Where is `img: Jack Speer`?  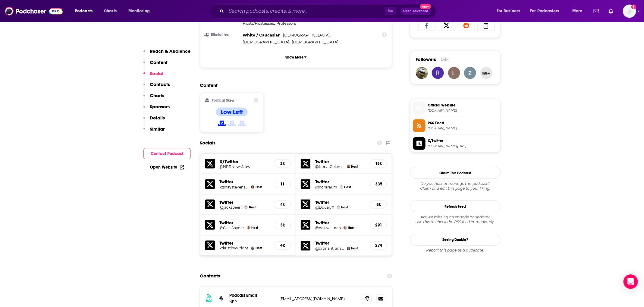
img: Jack Speer is located at coordinates (246, 207).